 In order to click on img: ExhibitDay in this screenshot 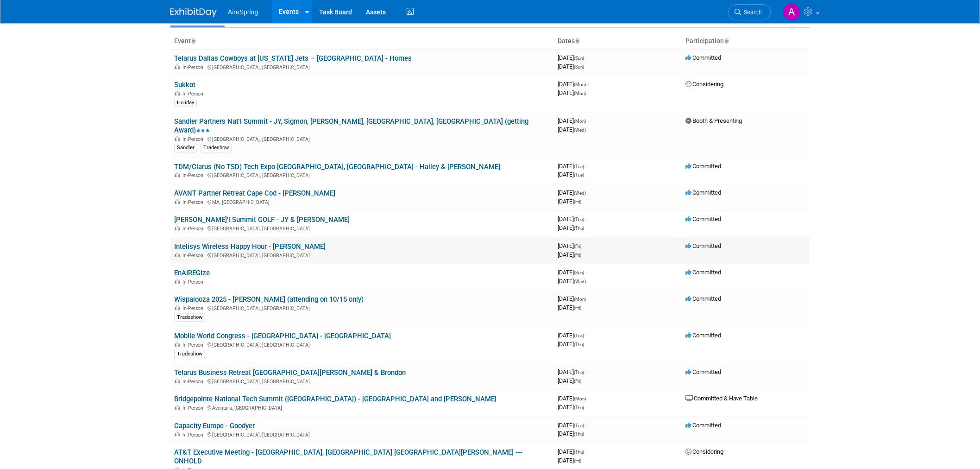, I will do `click(194, 12)`.